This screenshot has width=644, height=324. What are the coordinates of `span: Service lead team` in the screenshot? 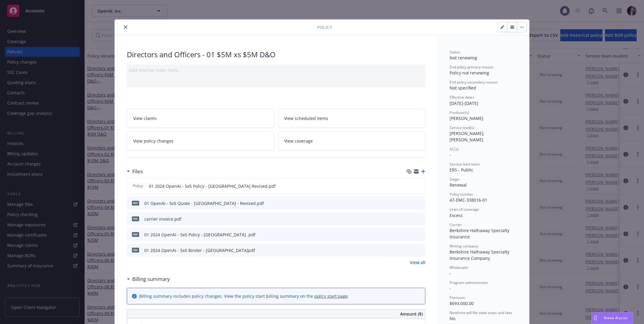 It's located at (464, 164).